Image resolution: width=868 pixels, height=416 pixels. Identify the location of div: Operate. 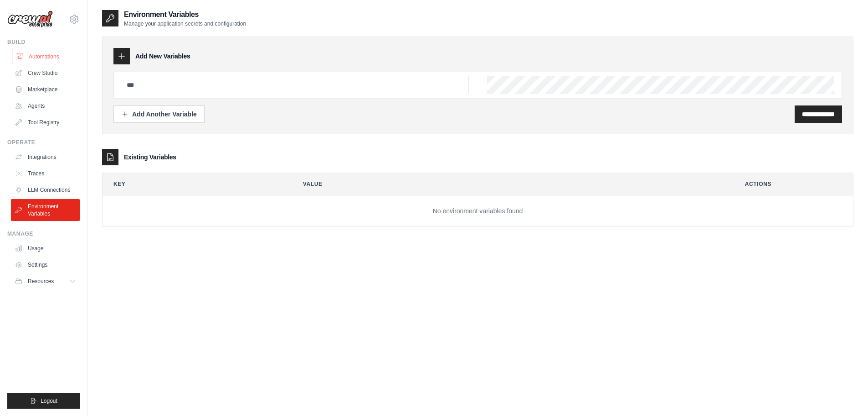
(43, 142).